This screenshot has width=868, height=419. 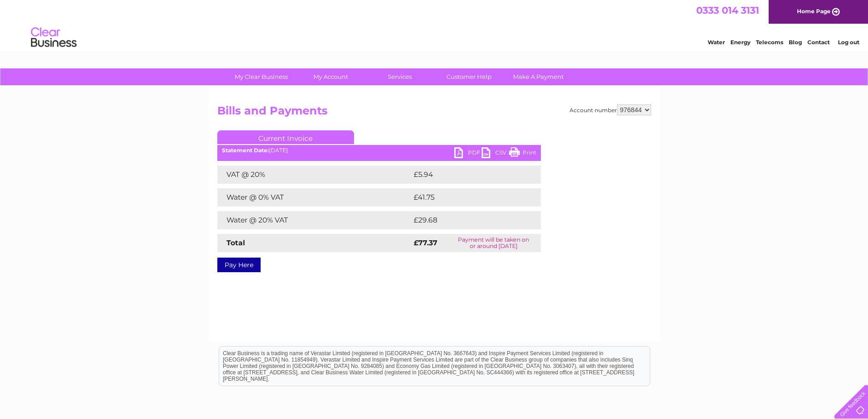 What do you see at coordinates (848, 42) in the screenshot?
I see `a: Log out` at bounding box center [848, 42].